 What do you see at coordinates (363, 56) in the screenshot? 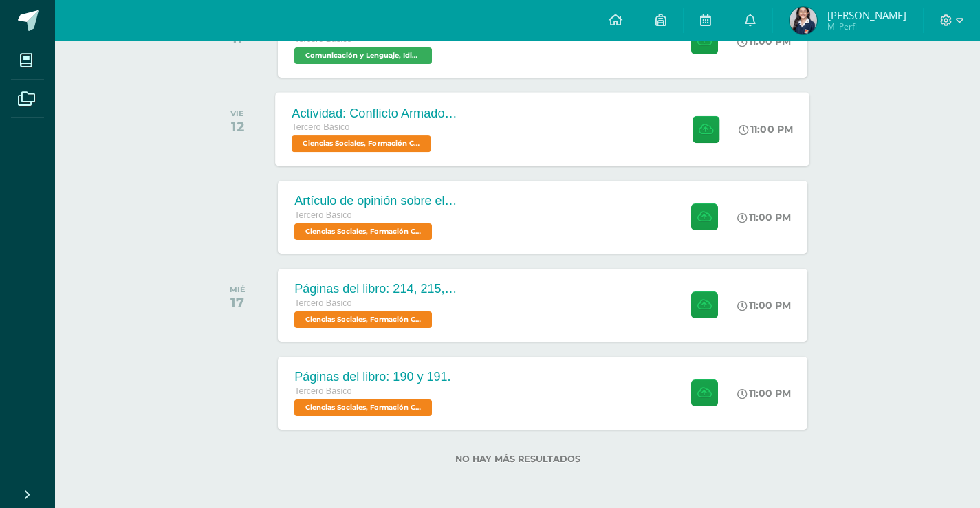
I see `span: Comunicación y Lenguaje, Idioma Español 'A'` at bounding box center [363, 56].